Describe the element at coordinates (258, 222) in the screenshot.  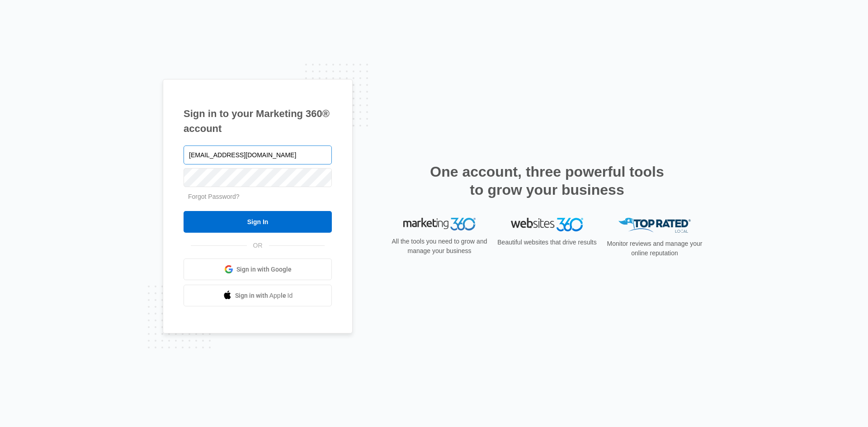
I see `input: Sign In` at that location.